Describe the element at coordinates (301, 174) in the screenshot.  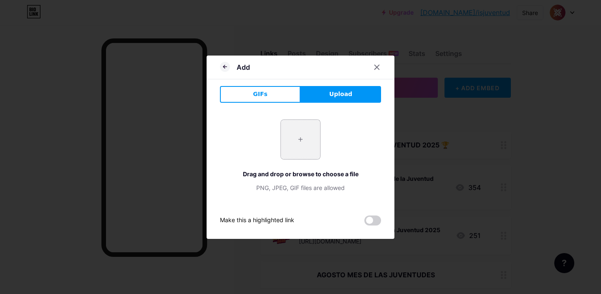
I see `div: Drag and drop or browse to choose a file` at that location.